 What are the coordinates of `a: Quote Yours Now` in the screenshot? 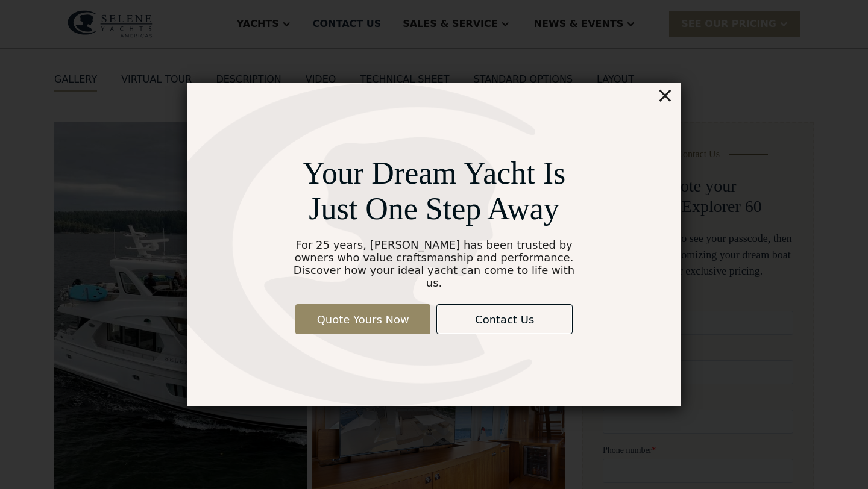 It's located at (362, 320).